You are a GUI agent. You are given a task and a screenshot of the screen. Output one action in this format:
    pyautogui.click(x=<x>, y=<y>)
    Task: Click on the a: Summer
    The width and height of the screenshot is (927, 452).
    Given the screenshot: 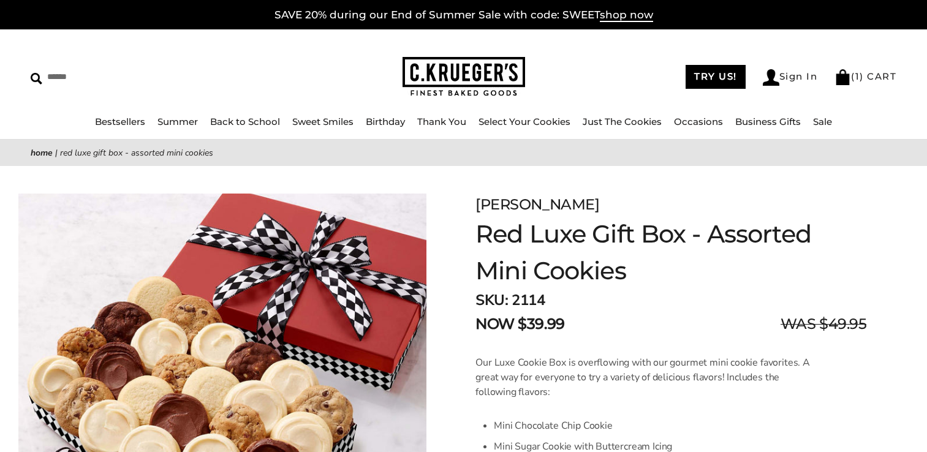 What is the action you would take?
    pyautogui.click(x=178, y=121)
    